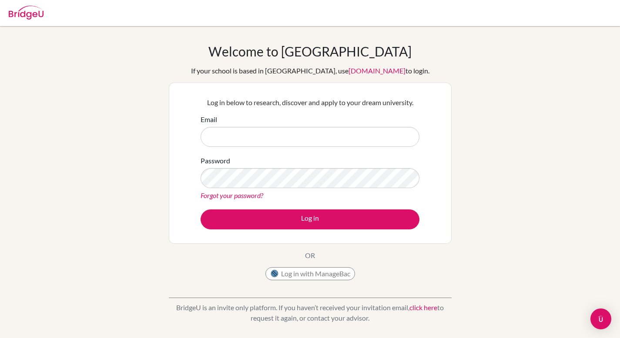 The image size is (620, 338). I want to click on a: Forgot your password?, so click(232, 195).